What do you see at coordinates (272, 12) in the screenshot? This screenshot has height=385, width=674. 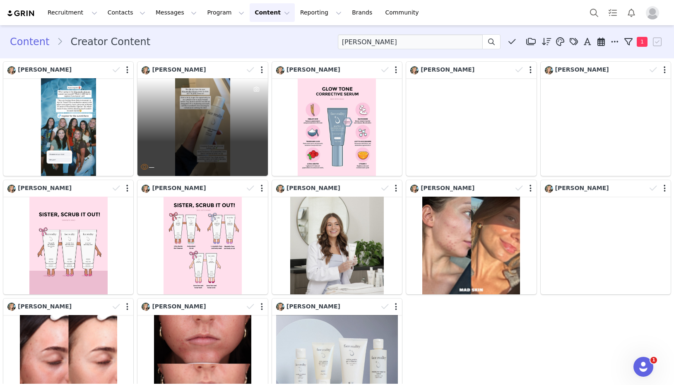 I see `button: Content` at bounding box center [272, 12].